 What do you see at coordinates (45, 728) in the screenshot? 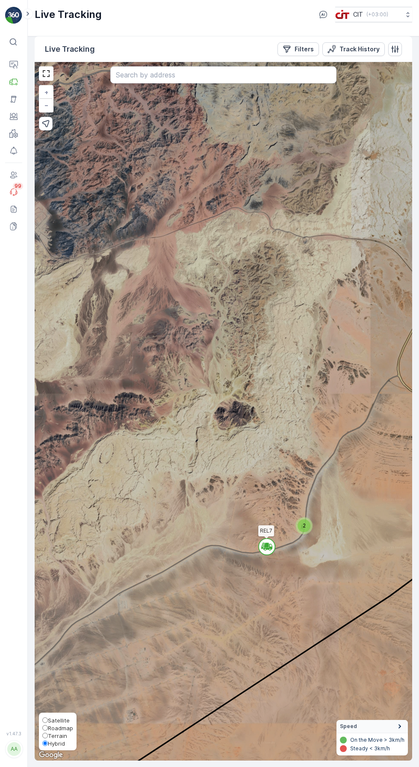
I see `input: Roadmap` at bounding box center [45, 728].